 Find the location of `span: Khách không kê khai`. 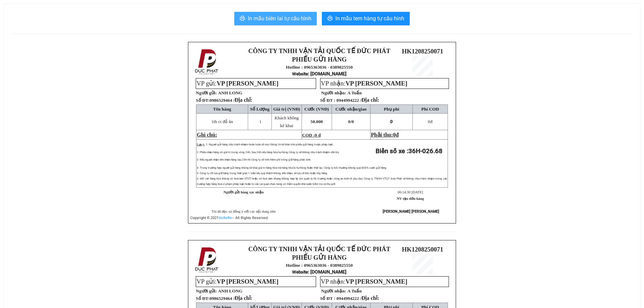

span: Khách không kê khai is located at coordinates (286, 122).